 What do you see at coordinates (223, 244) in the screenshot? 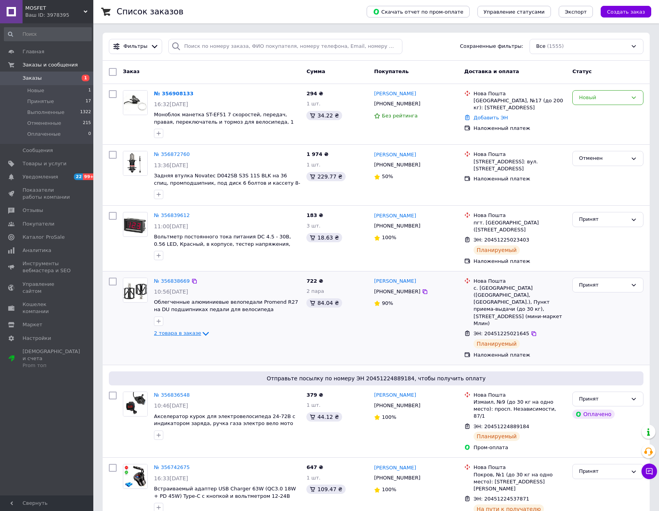
I see `a: Вольтметр постоянного тока питания DC 4.5 - 30В, 0.56 LED, Красный, в корпусе, тестер напряжения,...` at bounding box center [223, 244].